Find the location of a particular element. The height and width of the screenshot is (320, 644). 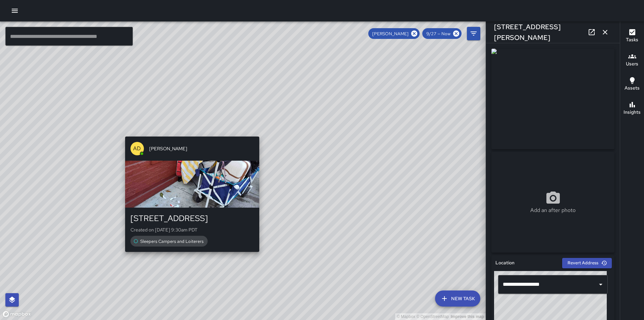

h6: Tasks is located at coordinates (632, 40).